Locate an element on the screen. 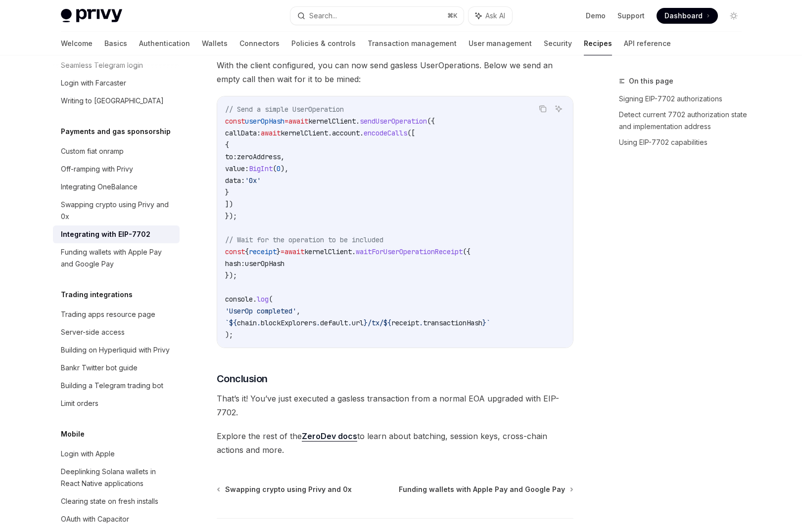 This screenshot has height=532, width=802. a: Bankr Twitter bot guide is located at coordinates (116, 368).